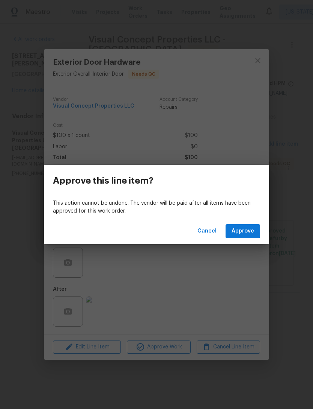  Describe the element at coordinates (243, 231) in the screenshot. I see `button: Approve` at that location.